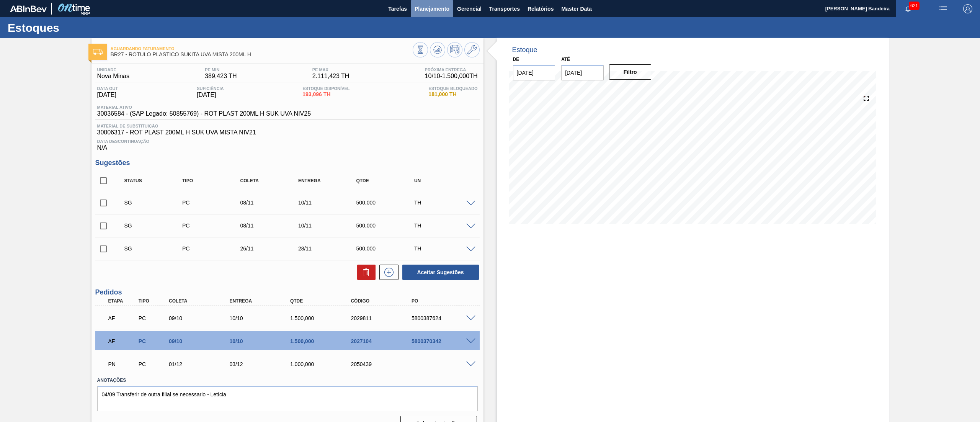 The height and width of the screenshot is (422, 980). Describe the element at coordinates (323, 318) in the screenshot. I see `div: 1.500,000` at that location.